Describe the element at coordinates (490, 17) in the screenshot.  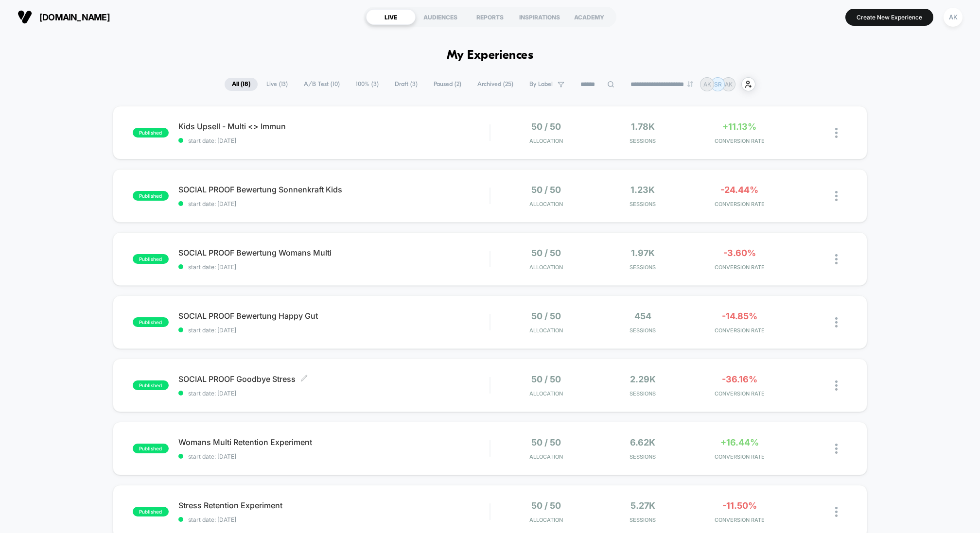
I see `div: REPORTS` at that location.